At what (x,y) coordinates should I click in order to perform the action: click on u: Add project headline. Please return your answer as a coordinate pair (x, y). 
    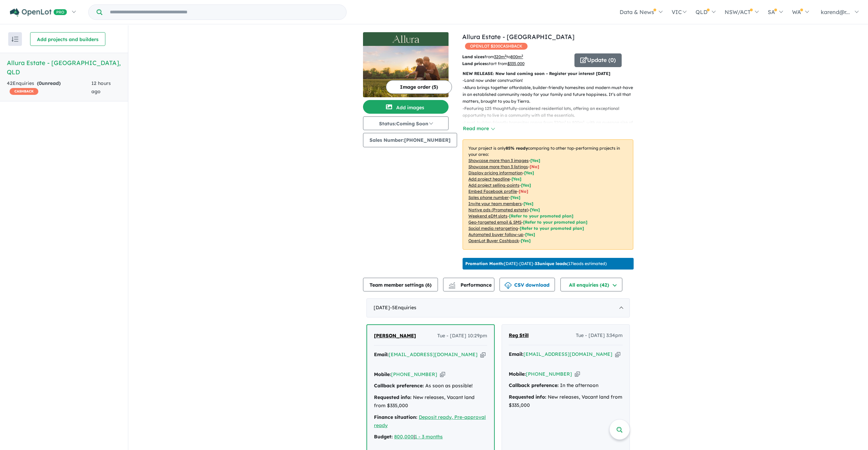
    Looking at the image, I should click on (489, 179).